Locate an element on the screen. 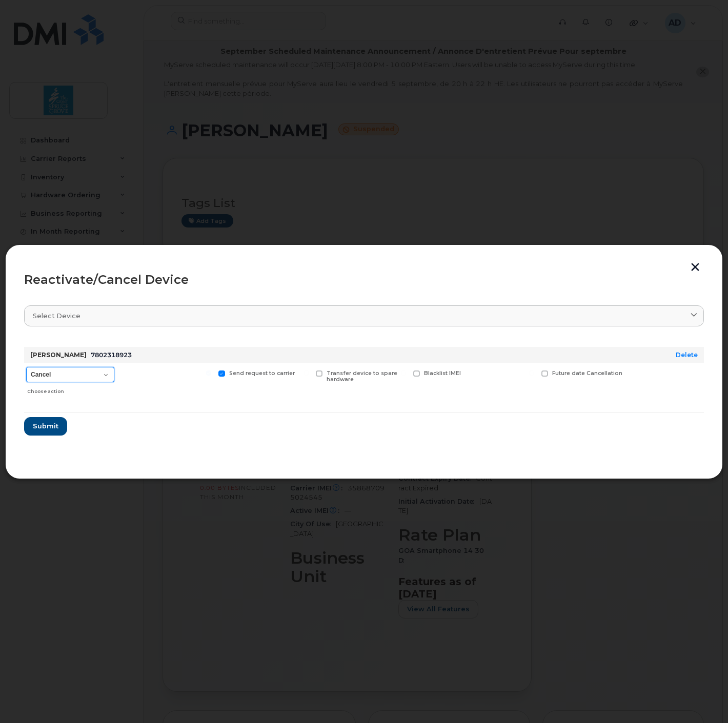 Image resolution: width=728 pixels, height=723 pixels. input: Blacklist IMEI is located at coordinates (403, 373).